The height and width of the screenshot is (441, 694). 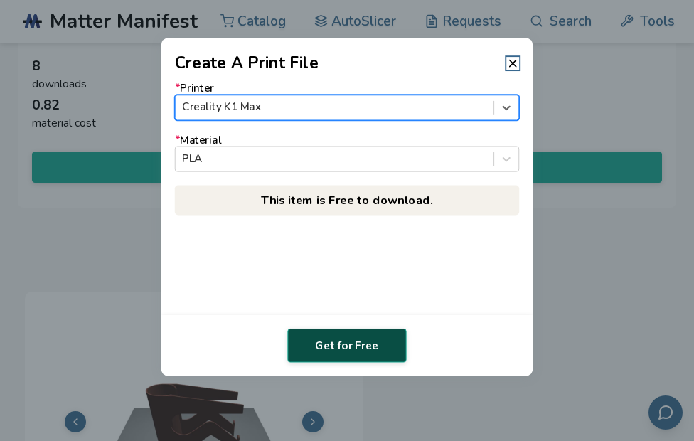 I want to click on label: Material, so click(x=347, y=153).